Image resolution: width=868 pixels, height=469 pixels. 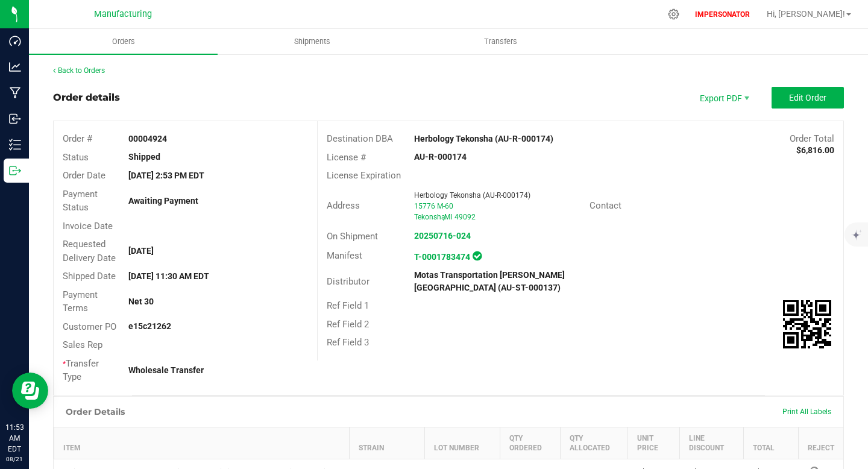 What do you see at coordinates (442, 257) in the screenshot?
I see `strong: T-0001783474` at bounding box center [442, 257].